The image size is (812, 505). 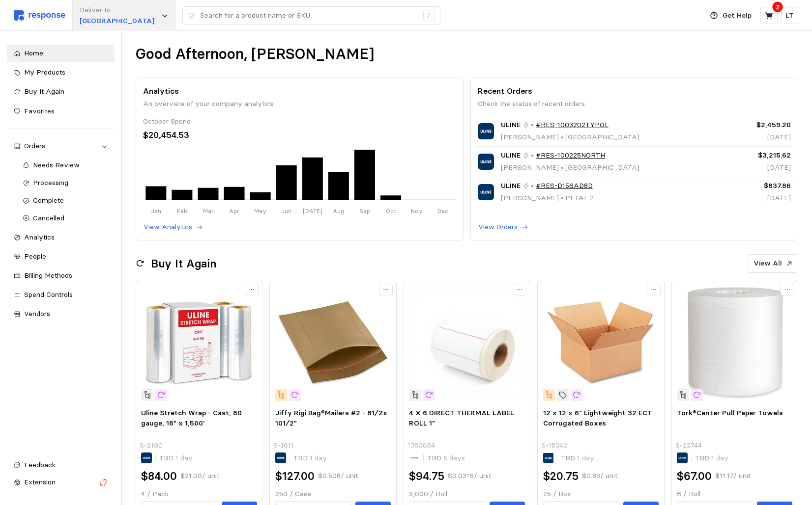 I want to click on tspan: Apr, so click(x=234, y=211).